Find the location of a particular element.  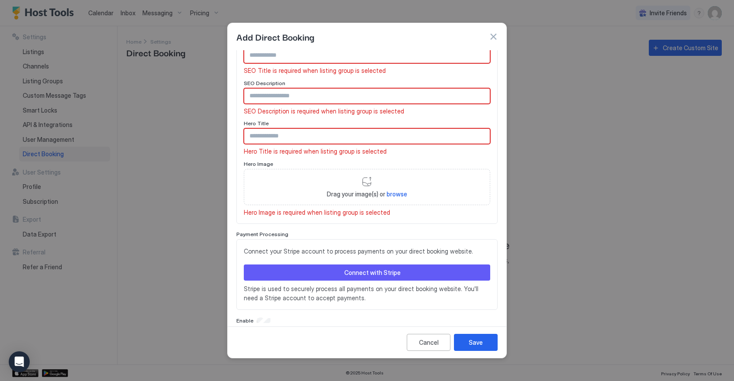

span: SEO Description is required when listing group is selected is located at coordinates (324, 111).